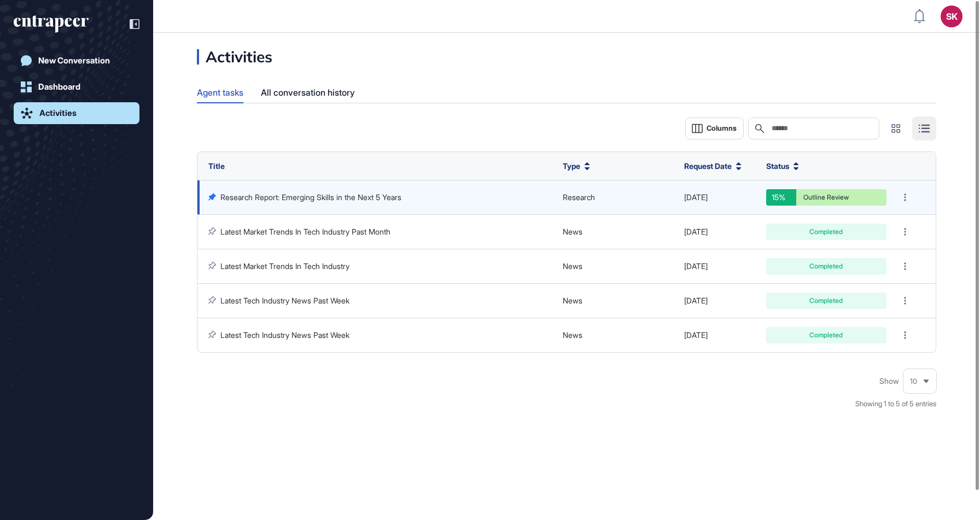 This screenshot has width=980, height=520. I want to click on a: New Conversation, so click(77, 61).